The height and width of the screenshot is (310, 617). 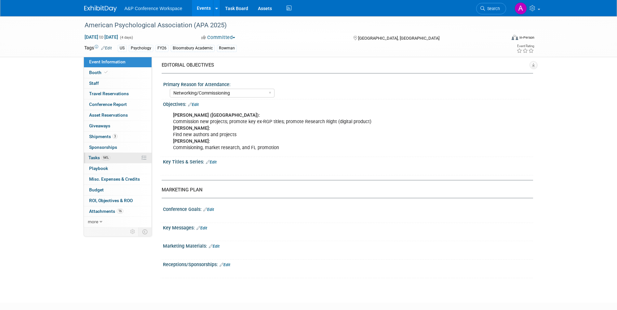 I want to click on a: Travel Reservations, so click(x=118, y=94).